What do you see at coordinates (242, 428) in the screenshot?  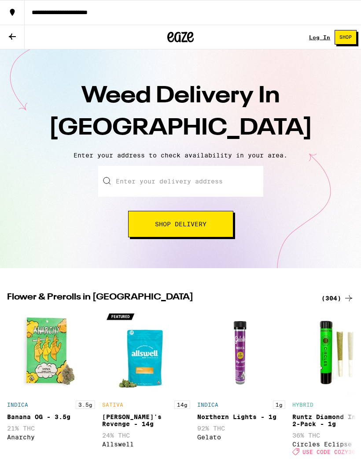 I see `p: 92% THC` at bounding box center [242, 428].